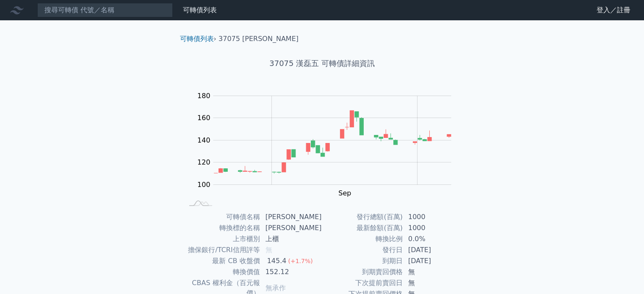  What do you see at coordinates (363, 217) in the screenshot?
I see `td: 發行總額(百萬)` at bounding box center [363, 217].